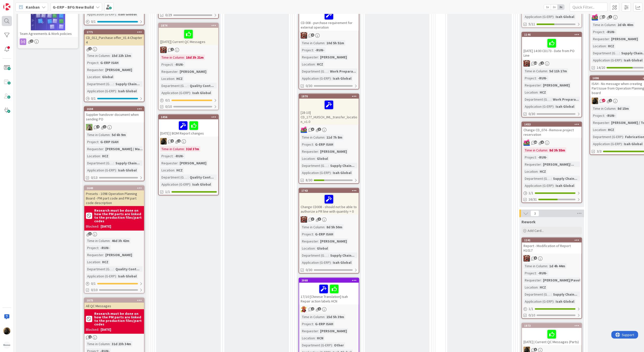 The width and height of the screenshot is (644, 352). I want to click on img: TT, so click(89, 127).